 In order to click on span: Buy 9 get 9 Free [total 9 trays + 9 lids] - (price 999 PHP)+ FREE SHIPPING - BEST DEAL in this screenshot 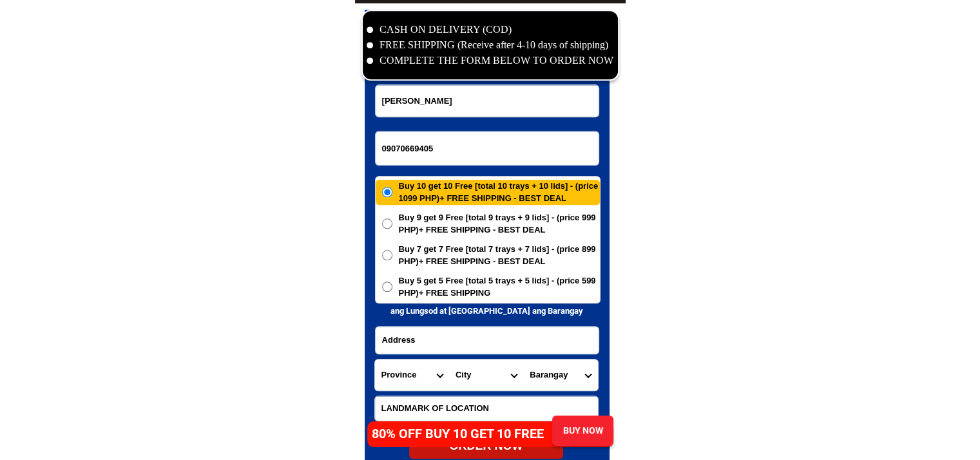, I will do `click(499, 223)`.